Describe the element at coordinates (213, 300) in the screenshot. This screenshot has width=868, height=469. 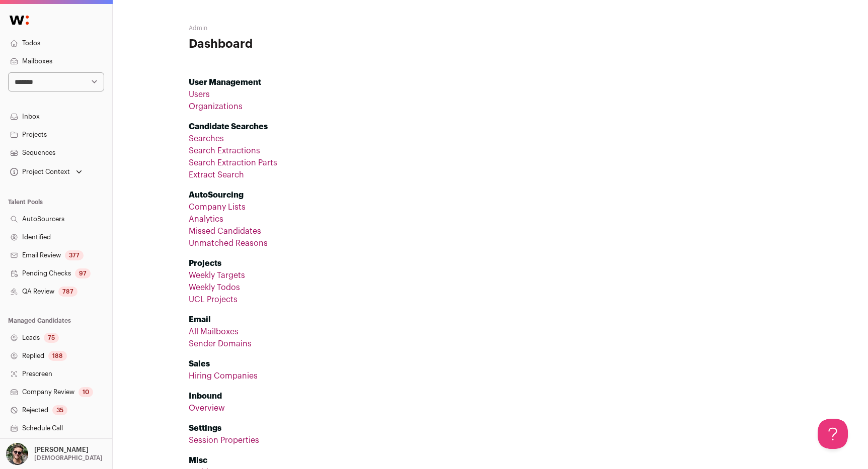
I see `a: UCL Projects` at that location.